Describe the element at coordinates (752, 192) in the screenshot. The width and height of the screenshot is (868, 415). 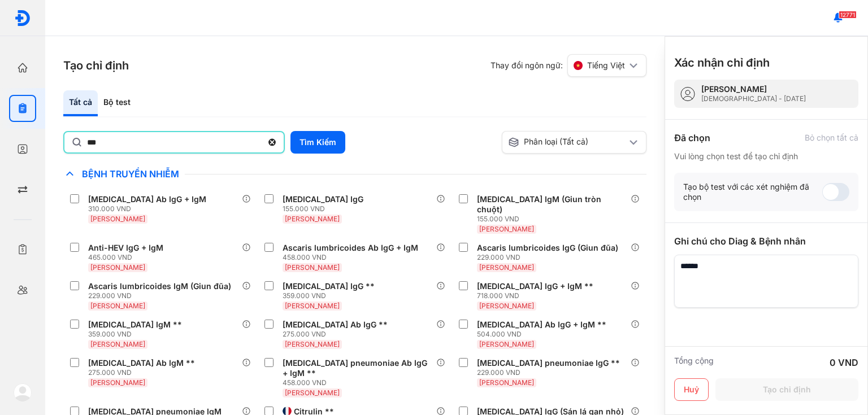
I see `div: Tạo bộ test với các xét nghiệm đã chọn` at that location.